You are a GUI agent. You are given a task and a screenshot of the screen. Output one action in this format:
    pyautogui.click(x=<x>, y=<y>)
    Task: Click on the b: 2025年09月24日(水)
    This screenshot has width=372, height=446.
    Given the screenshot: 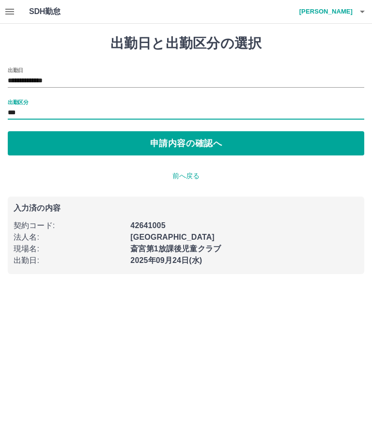 What is the action you would take?
    pyautogui.click(x=166, y=260)
    